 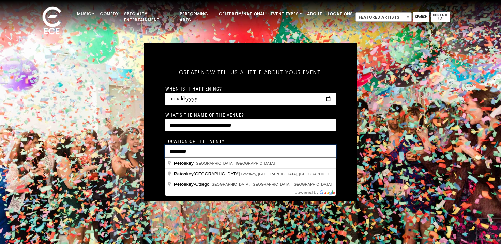 I want to click on a: Search, so click(x=421, y=17).